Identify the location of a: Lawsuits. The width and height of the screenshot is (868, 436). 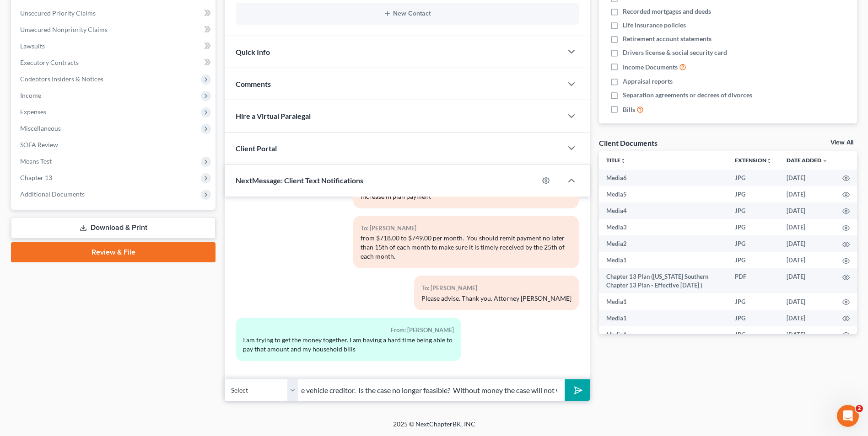
(114, 46).